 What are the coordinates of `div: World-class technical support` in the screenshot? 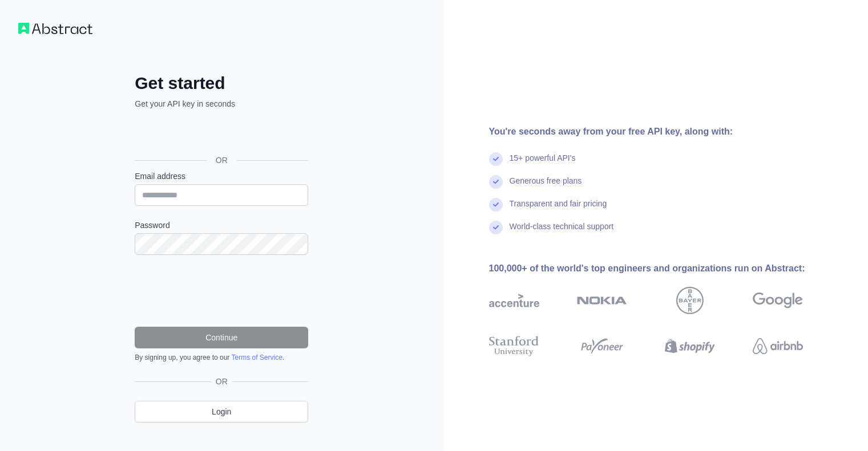 It's located at (562, 232).